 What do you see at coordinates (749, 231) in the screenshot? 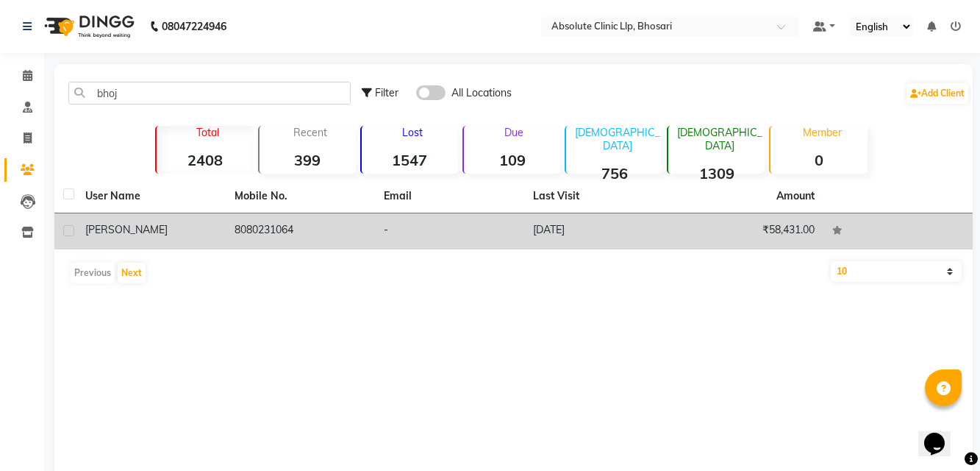
I see `td: ₹58,431.00` at bounding box center [749, 231].